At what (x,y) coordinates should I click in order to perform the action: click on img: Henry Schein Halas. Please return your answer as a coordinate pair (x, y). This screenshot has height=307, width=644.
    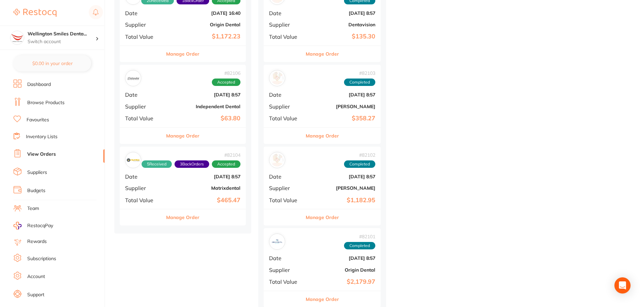
    Looking at the image, I should click on (277, 160).